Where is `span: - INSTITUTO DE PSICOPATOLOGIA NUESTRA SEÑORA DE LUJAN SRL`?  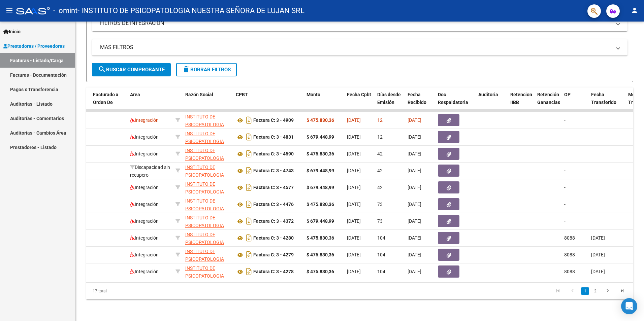
span: - INSTITUTO DE PSICOPATOLOGIA NUESTRA SEÑORA DE LUJAN SRL is located at coordinates (191, 11).